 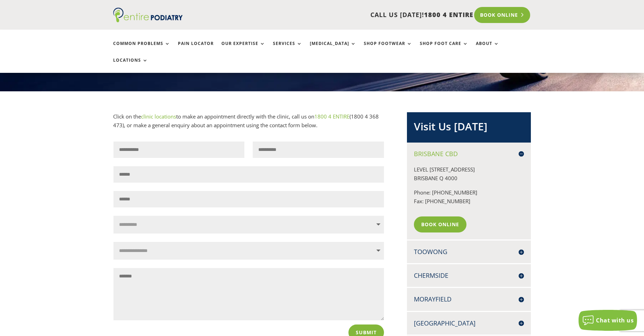 What do you see at coordinates (288, 48) in the screenshot?
I see `a: Services` at bounding box center [288, 48].